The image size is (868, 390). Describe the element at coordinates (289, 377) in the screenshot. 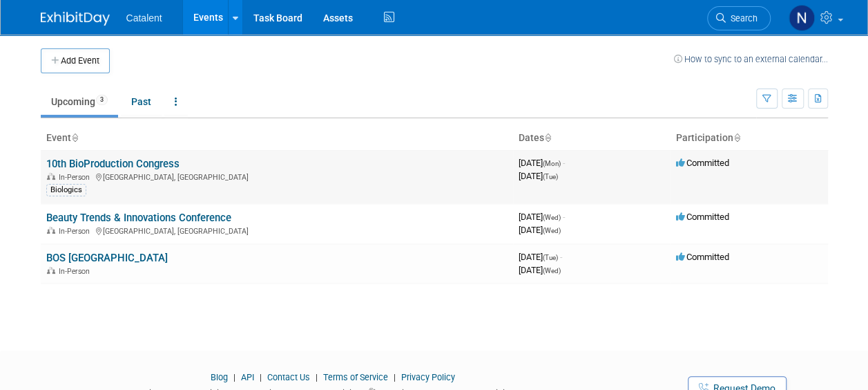

I see `a: Contact Us` at that location.